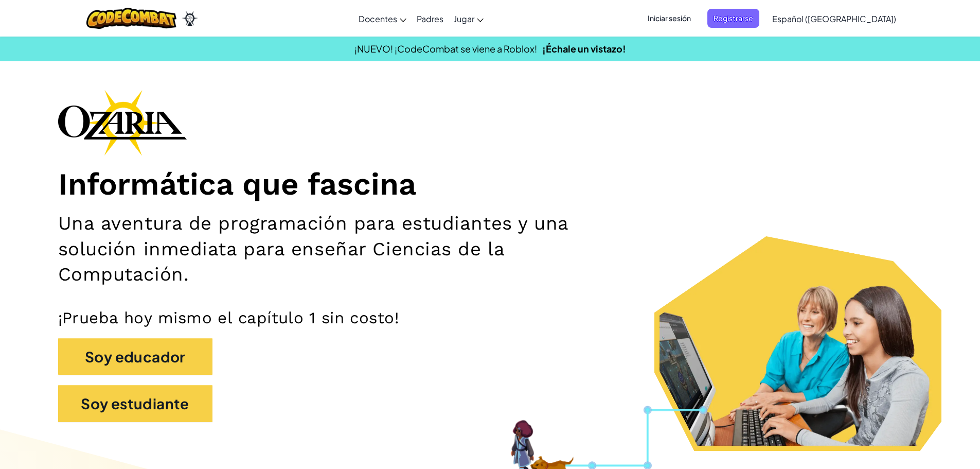  I want to click on span: ¡NUEVO! ¡CodeCombat se viene a Roblox!, so click(446, 48).